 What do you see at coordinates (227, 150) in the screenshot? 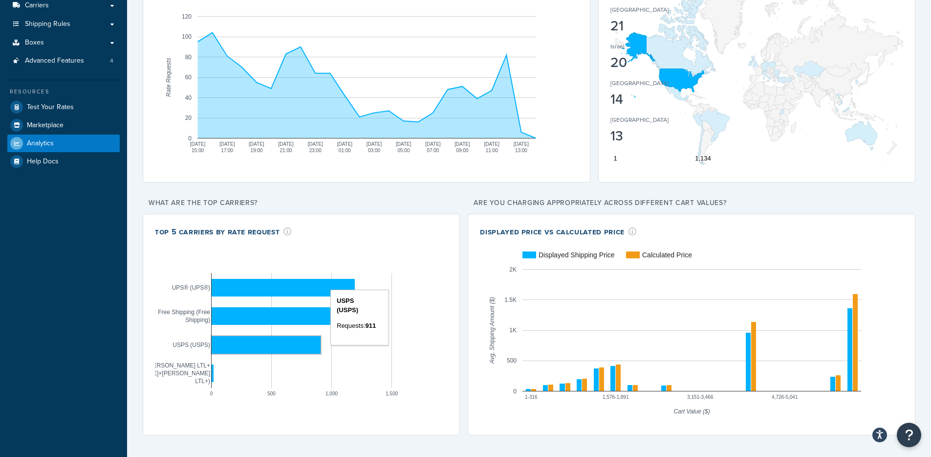
I see `text: 17:00` at bounding box center [227, 150].